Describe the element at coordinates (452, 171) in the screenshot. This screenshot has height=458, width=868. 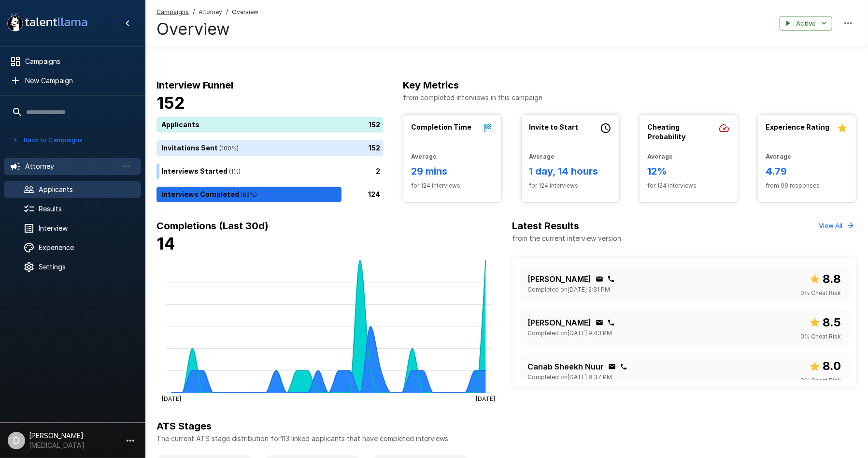
I see `h6: 29 mins` at that location.